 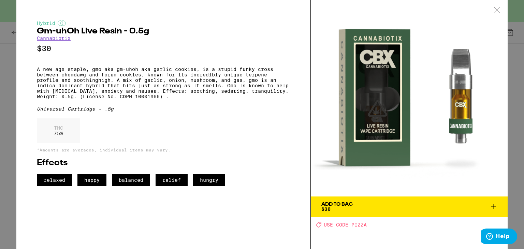 I want to click on div: Add To Bag, so click(x=337, y=204).